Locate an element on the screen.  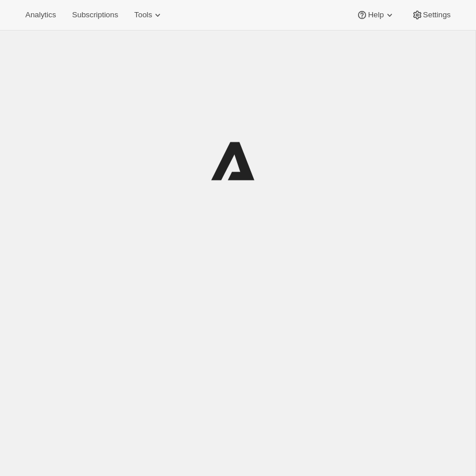
button: Help is located at coordinates (375, 15).